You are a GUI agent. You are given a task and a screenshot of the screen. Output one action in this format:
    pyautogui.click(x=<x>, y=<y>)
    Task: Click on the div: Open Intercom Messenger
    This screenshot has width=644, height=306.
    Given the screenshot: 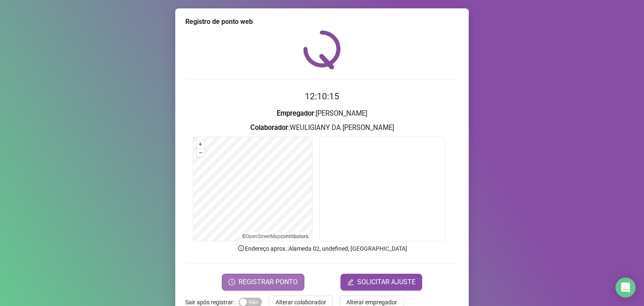 What is the action you would take?
    pyautogui.click(x=626, y=287)
    